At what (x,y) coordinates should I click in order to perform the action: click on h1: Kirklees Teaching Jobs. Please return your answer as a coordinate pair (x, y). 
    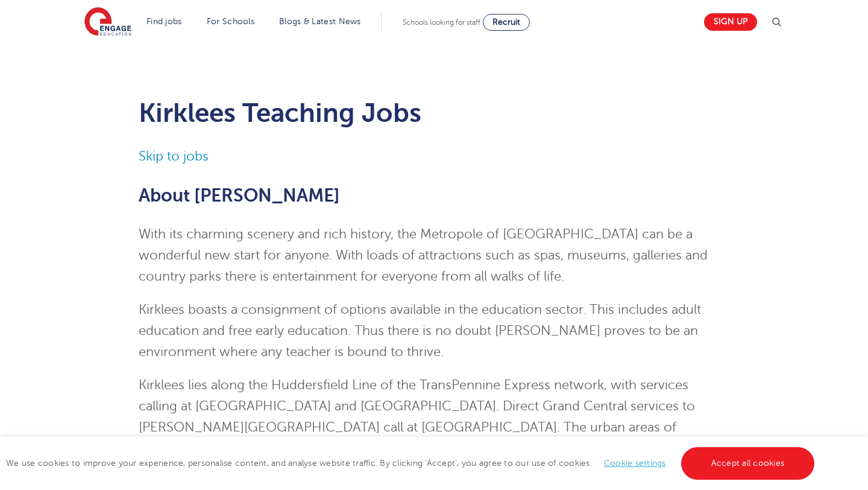
    Looking at the image, I should click on (434, 113).